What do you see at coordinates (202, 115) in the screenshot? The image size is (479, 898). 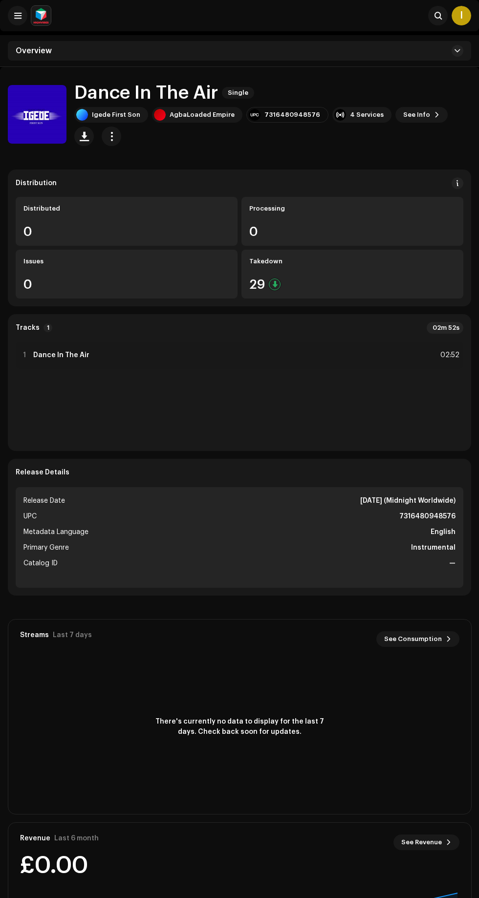 I see `div: AgbaLoaded Empire` at bounding box center [202, 115].